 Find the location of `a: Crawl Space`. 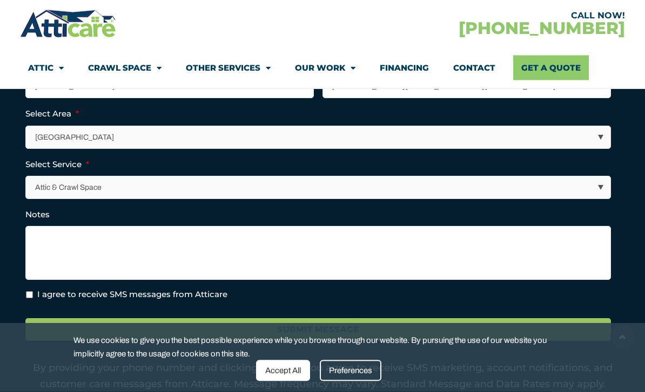

a: Crawl Space is located at coordinates (125, 68).